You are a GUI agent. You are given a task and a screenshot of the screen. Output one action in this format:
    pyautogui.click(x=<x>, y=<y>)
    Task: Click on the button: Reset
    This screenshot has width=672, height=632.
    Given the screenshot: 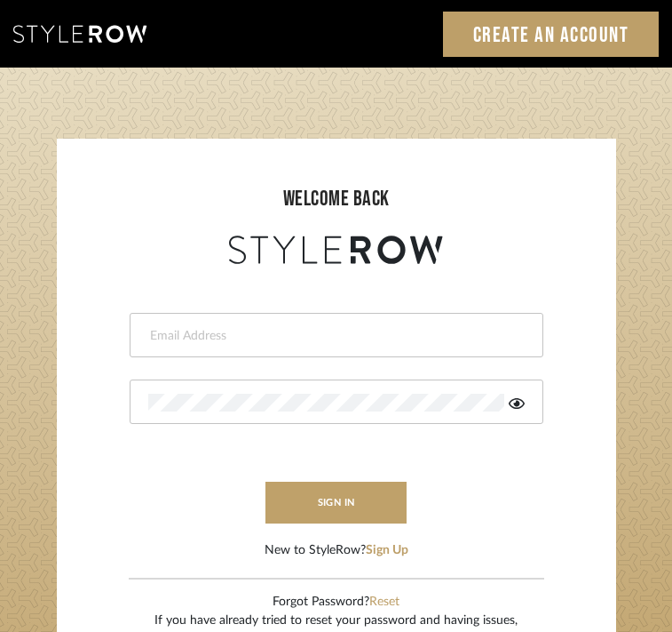 What is the action you would take?
    pyautogui.click(x=384, y=601)
    